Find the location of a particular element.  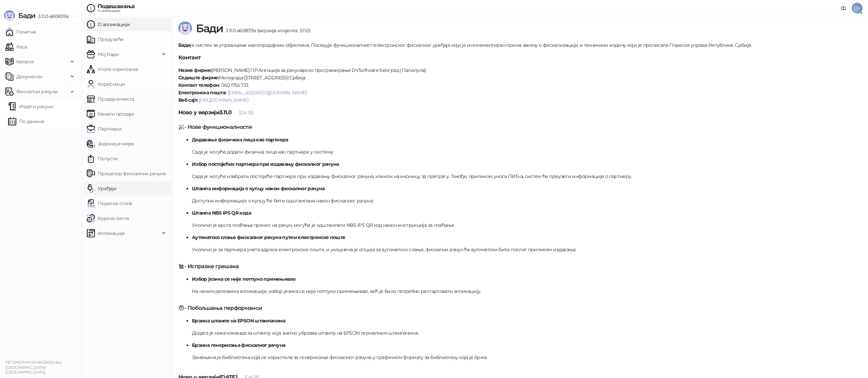

p: је систем за управљање малопродајним објектима. Поседује функционалност електронског фискалног ур... is located at coordinates (521, 45).